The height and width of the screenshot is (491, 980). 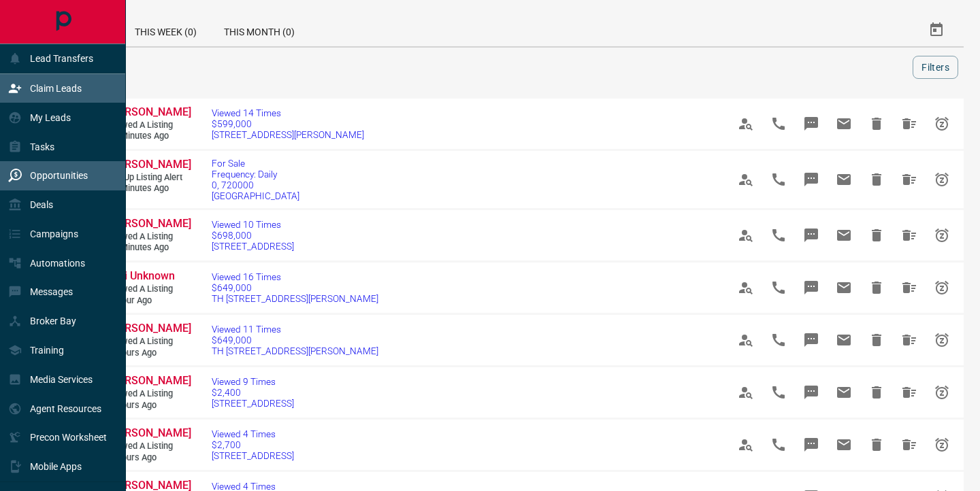 What do you see at coordinates (255, 163) in the screenshot?
I see `span: For Sale` at bounding box center [255, 163].